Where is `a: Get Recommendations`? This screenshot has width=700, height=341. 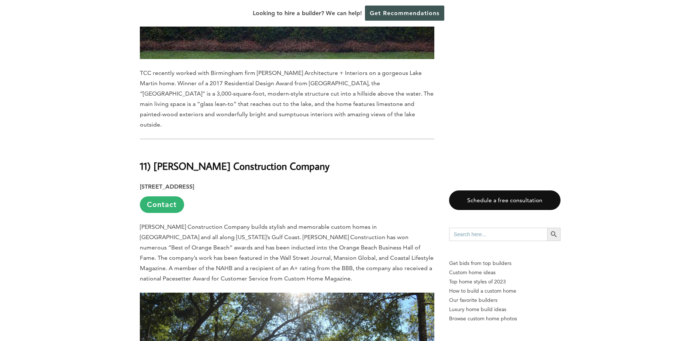
a: Get Recommendations is located at coordinates (405, 13).